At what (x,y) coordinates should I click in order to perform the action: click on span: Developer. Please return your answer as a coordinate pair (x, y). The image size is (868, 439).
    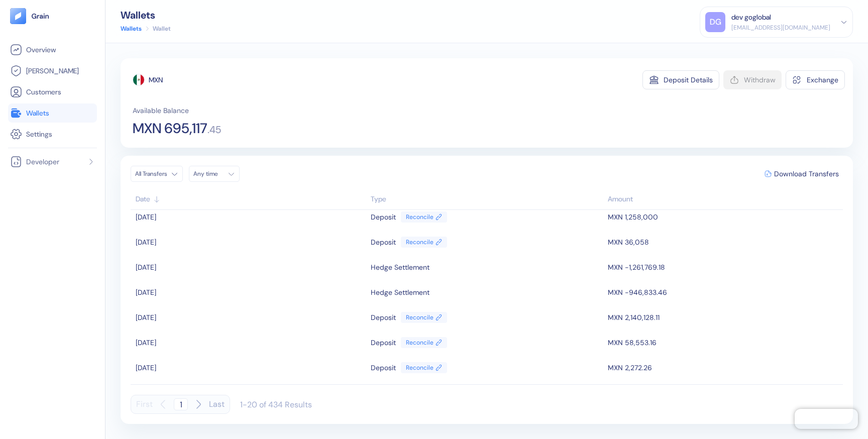
    Looking at the image, I should click on (42, 162).